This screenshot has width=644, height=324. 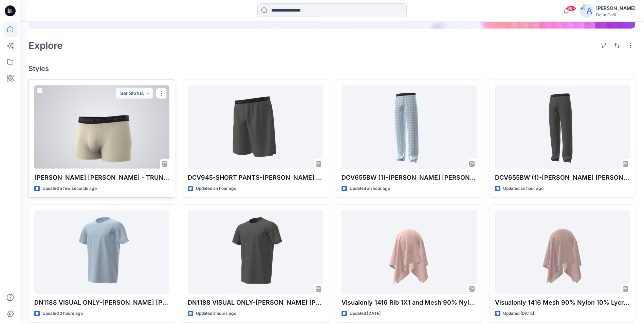 I want to click on a: DCV945-SHORT PANTS-KENNETH COLE - Cotton -SLEEPWEAR SS27, so click(x=255, y=127).